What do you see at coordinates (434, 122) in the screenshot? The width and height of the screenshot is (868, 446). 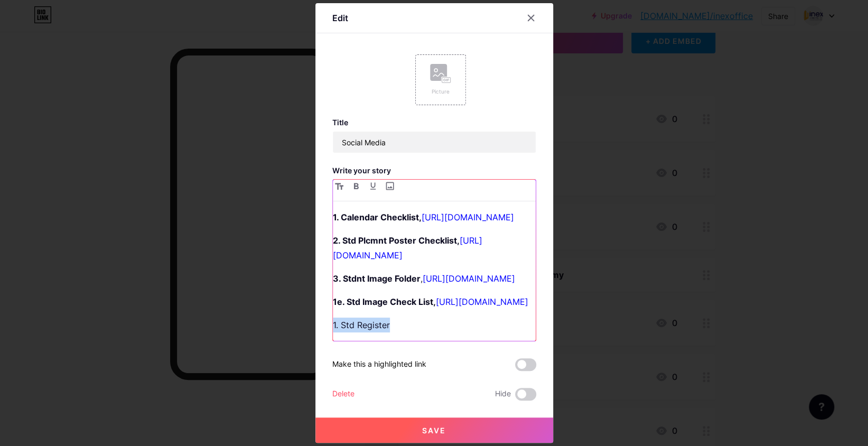 I see `h3: Title` at bounding box center [434, 122].